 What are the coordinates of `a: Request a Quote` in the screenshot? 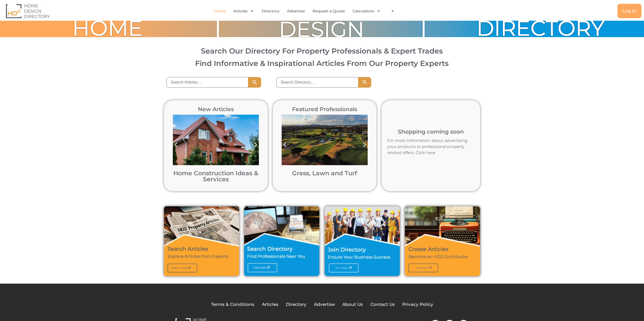 It's located at (329, 11).